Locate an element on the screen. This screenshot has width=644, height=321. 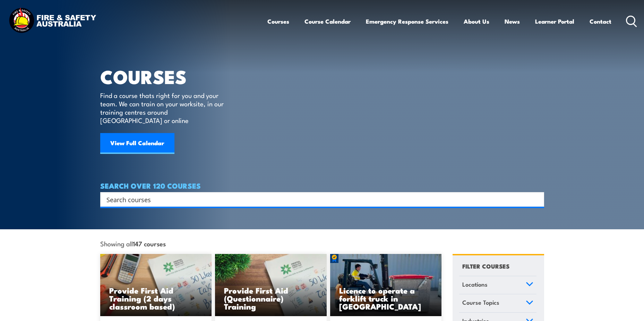
a: Courses is located at coordinates (278, 21).